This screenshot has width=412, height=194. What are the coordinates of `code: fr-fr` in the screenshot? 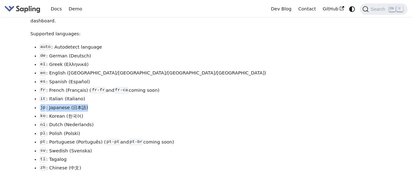 It's located at (99, 90).